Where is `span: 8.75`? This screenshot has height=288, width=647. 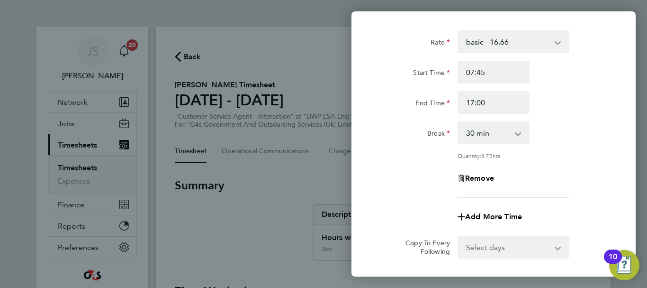 span: 8.75 is located at coordinates (487, 155).